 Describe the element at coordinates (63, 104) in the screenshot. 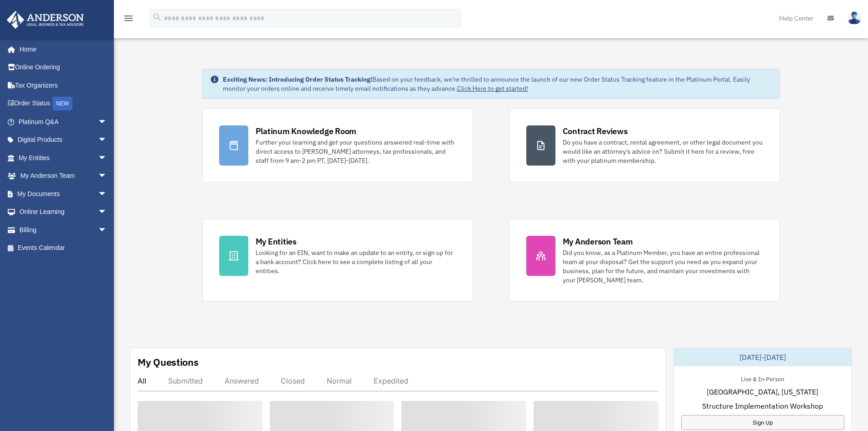

I see `a: Order StatusNEW` at that location.